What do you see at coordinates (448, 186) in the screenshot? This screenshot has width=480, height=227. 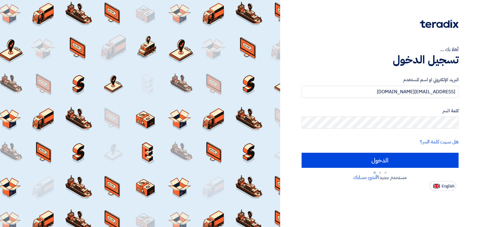 I see `span: English` at bounding box center [448, 186].